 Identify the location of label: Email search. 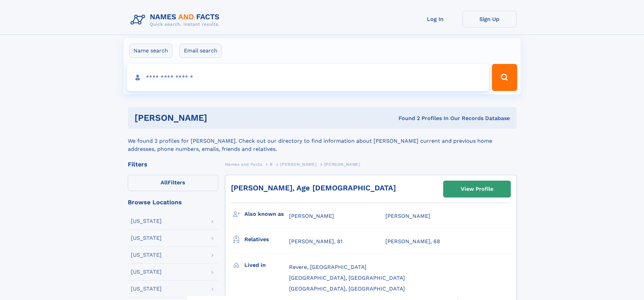
(201, 50).